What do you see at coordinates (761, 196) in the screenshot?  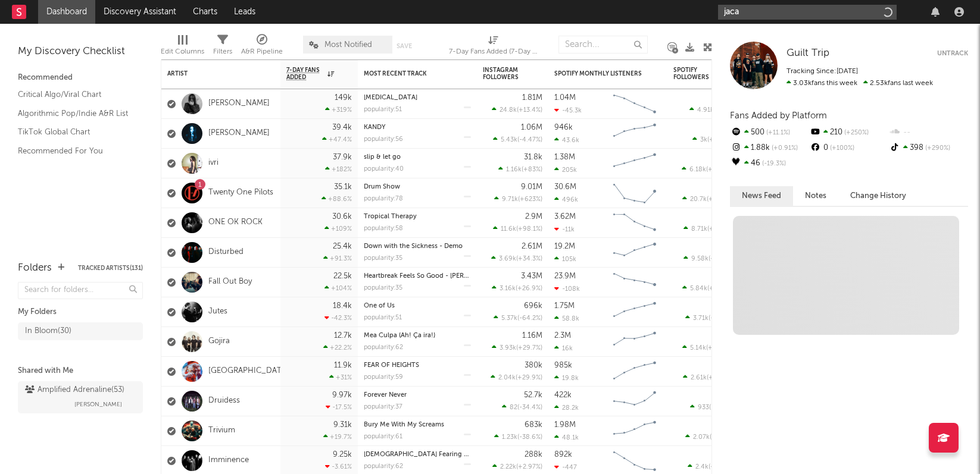 I see `button: News Feed` at bounding box center [761, 196].